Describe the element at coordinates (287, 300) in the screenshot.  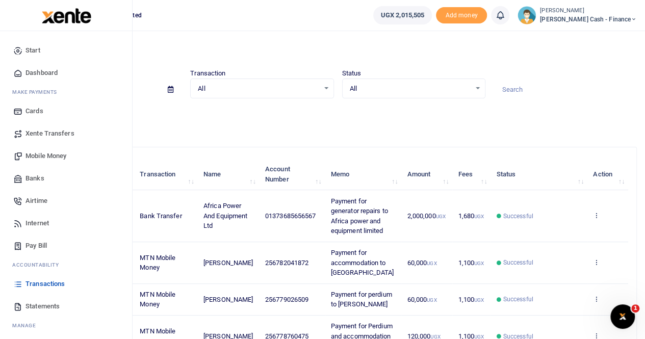
I see `span: 256779026509` at that location.